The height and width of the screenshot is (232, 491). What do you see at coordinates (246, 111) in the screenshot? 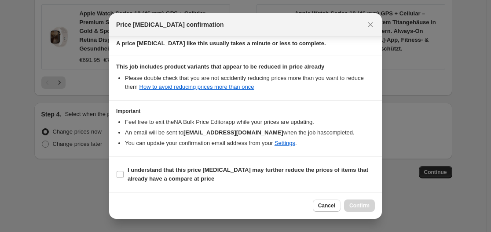
I see `h3: Important` at bounding box center [246, 111].